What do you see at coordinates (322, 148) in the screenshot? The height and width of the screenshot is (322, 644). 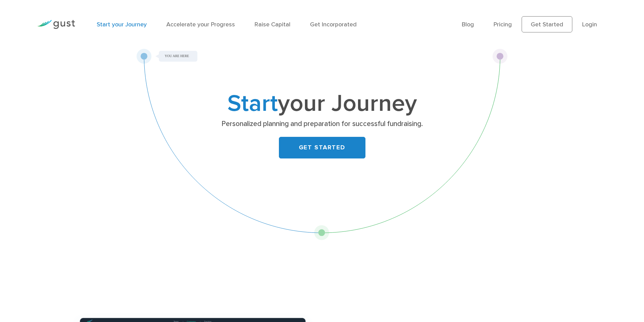 I see `a: GET STARTED` at bounding box center [322, 148].